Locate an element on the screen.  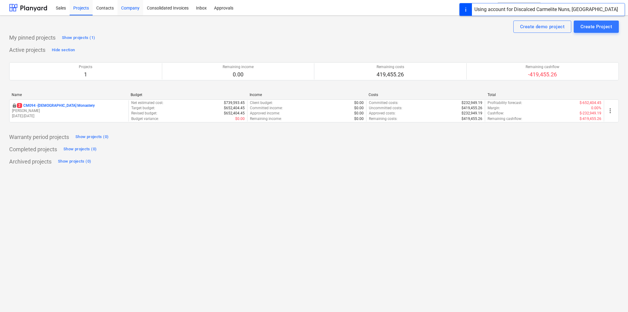
p: Remaining cashflow : is located at coordinates (505, 119).